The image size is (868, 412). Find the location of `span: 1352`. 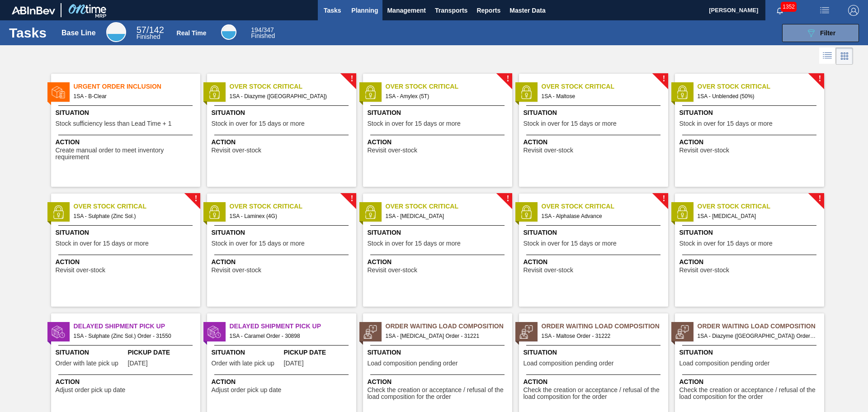

span: 1352 is located at coordinates (788, 6).